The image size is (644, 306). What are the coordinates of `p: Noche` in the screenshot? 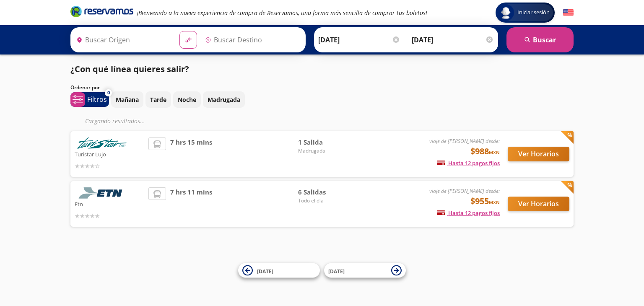 It's located at (187, 99).